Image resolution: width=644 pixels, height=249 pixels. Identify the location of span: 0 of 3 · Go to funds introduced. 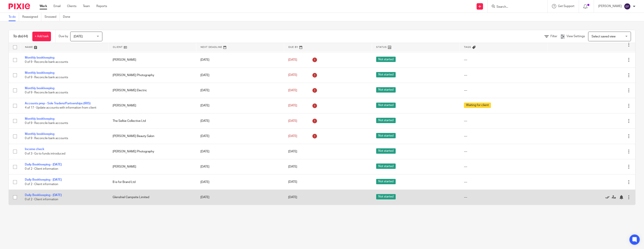
(45, 154).